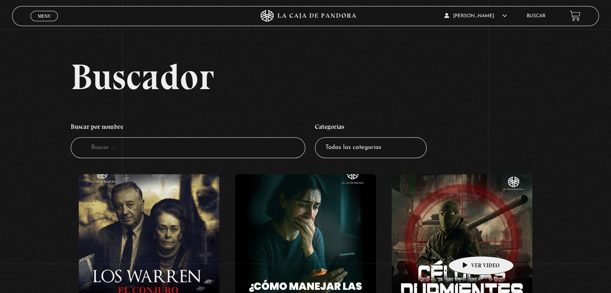 This screenshot has width=611, height=293. What do you see at coordinates (536, 16) in the screenshot?
I see `a: Buscar` at bounding box center [536, 16].